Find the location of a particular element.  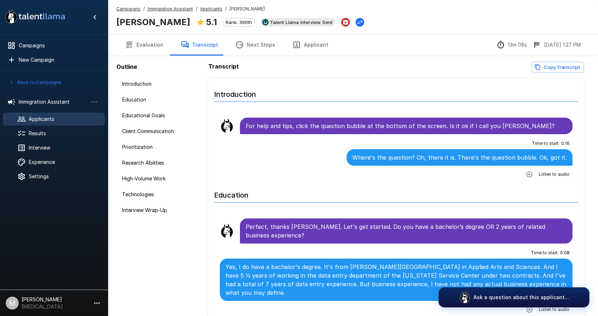

div: Education is located at coordinates (158, 100).